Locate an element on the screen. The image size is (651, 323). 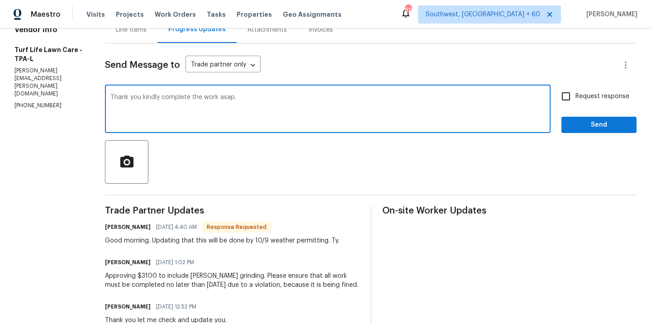
span: Send Message to is located at coordinates (142, 65).